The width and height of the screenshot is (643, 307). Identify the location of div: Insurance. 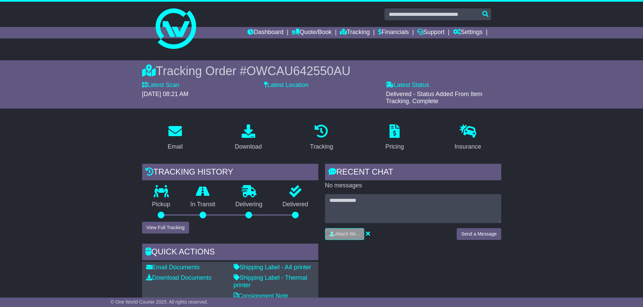
(468, 147).